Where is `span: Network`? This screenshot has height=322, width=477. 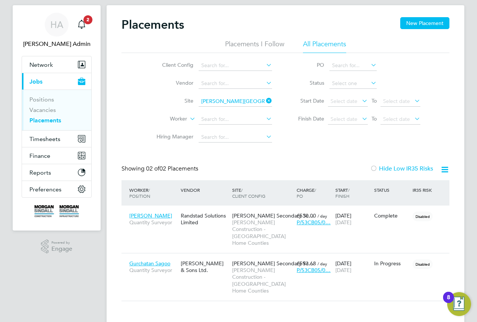 span: Network is located at coordinates (41, 64).